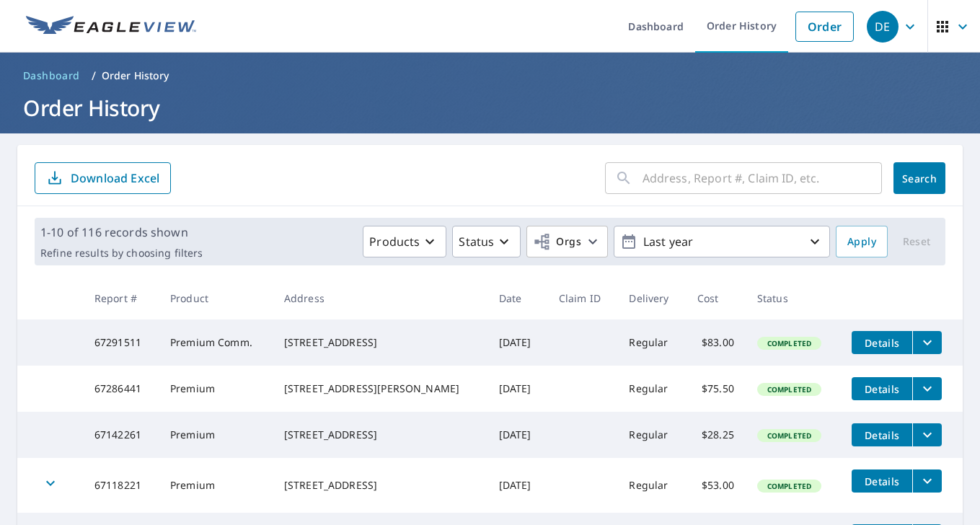  Describe the element at coordinates (715, 485) in the screenshot. I see `td: $53.00` at that location.